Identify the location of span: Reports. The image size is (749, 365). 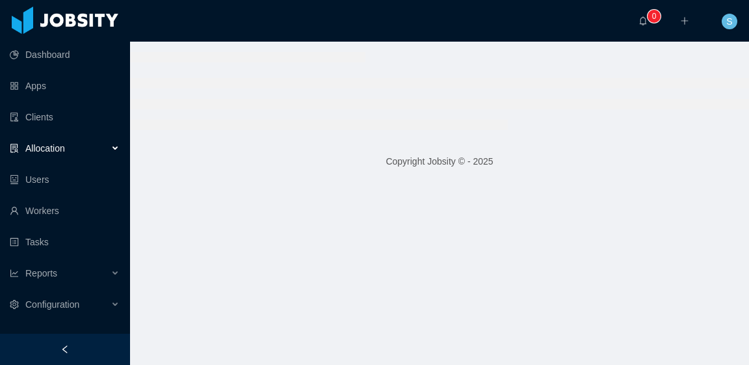
(41, 273).